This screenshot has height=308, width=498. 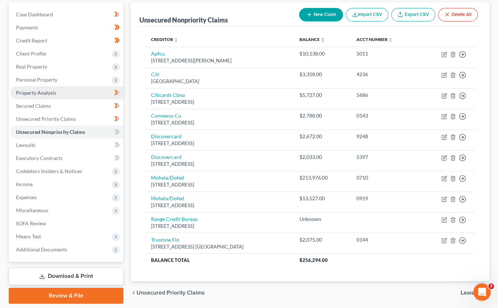 I want to click on div: 5011, so click(x=385, y=54).